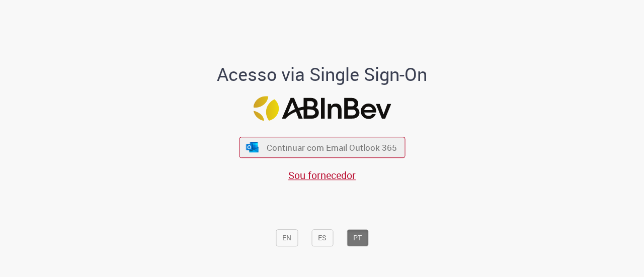 This screenshot has height=277, width=644. I want to click on button: PT, so click(357, 238).